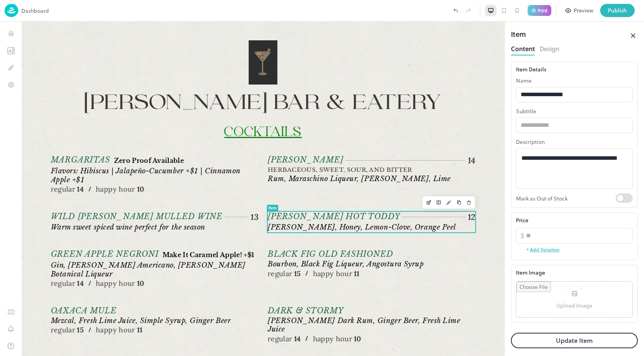  What do you see at coordinates (127, 139) in the screenshot?
I see `span: Zero Proof Available` at bounding box center [127, 139].